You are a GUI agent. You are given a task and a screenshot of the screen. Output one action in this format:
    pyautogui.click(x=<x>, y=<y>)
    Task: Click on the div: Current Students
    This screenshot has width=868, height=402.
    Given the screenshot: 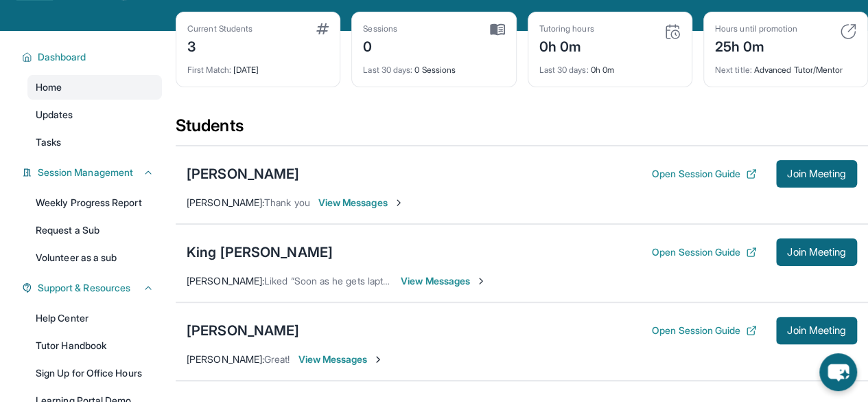 What is the action you would take?
    pyautogui.click(x=219, y=29)
    